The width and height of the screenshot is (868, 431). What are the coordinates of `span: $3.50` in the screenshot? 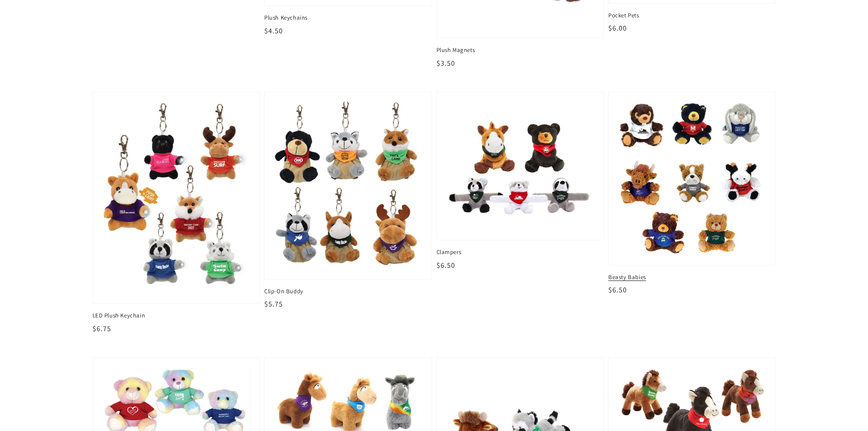 It's located at (446, 63).